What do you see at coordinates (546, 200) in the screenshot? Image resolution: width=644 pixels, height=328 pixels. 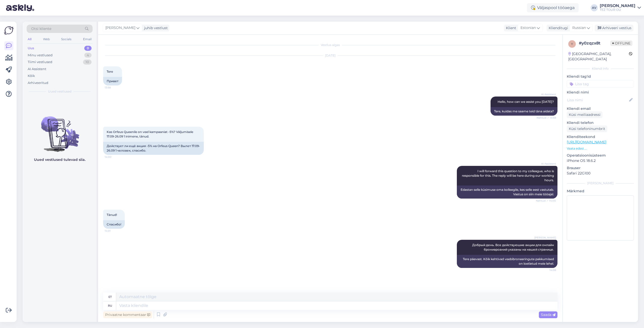 I see `span: Nähtud ✓ 14:00` at bounding box center [546, 200].